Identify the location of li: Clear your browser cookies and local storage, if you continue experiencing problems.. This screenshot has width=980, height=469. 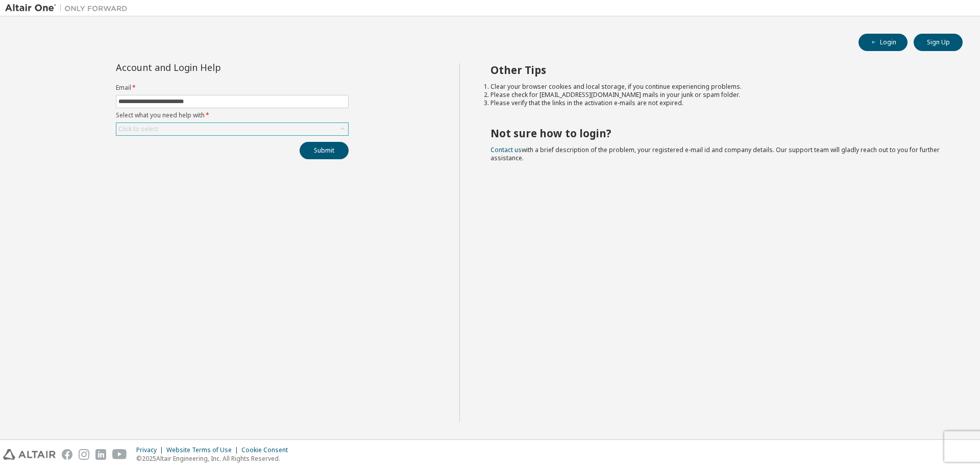
(717, 87).